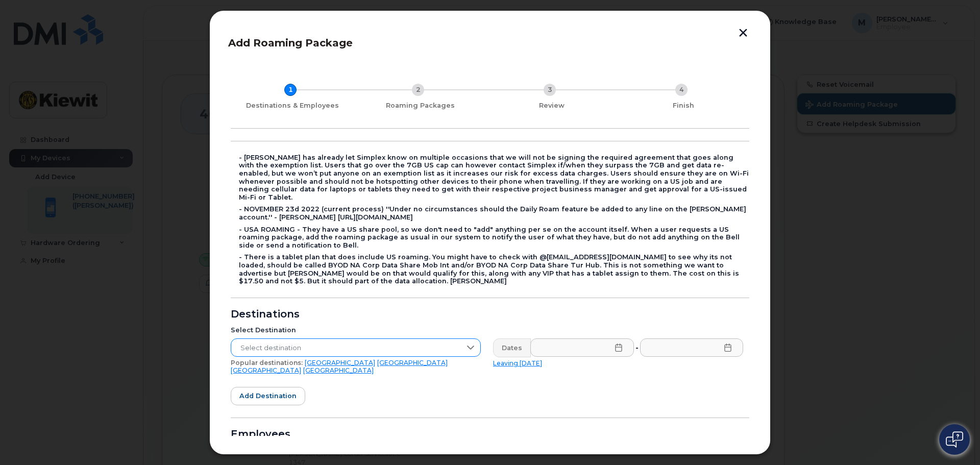 The image size is (980, 465). I want to click on div: 3, so click(549, 90).